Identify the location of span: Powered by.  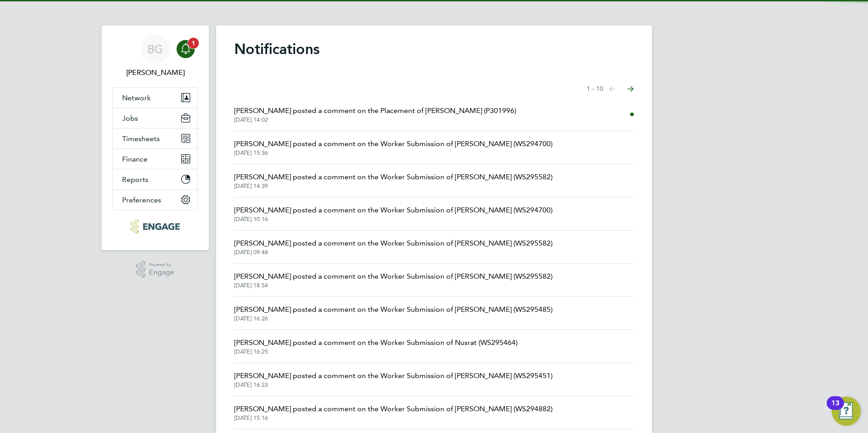
(162, 265).